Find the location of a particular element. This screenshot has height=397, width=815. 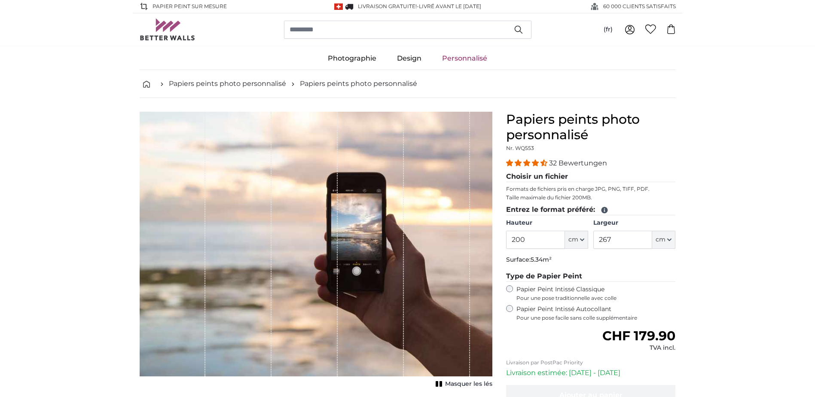

div: 1 of 1 is located at coordinates (316, 251).